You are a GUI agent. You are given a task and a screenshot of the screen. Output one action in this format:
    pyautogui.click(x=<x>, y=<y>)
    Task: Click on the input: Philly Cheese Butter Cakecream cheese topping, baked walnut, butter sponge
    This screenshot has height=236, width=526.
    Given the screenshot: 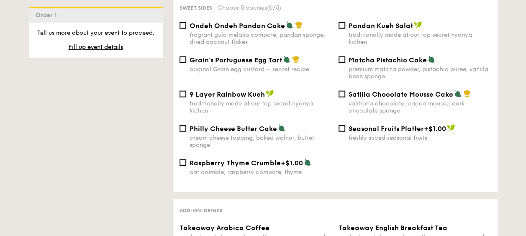 What is the action you would take?
    pyautogui.click(x=183, y=129)
    